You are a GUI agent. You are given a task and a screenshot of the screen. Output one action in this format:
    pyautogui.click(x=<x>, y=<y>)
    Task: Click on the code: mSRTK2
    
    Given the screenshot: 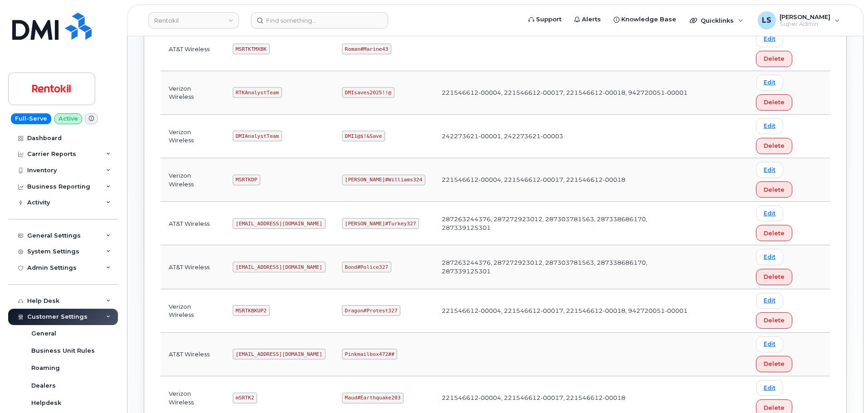 What is the action you would take?
    pyautogui.click(x=244, y=398)
    